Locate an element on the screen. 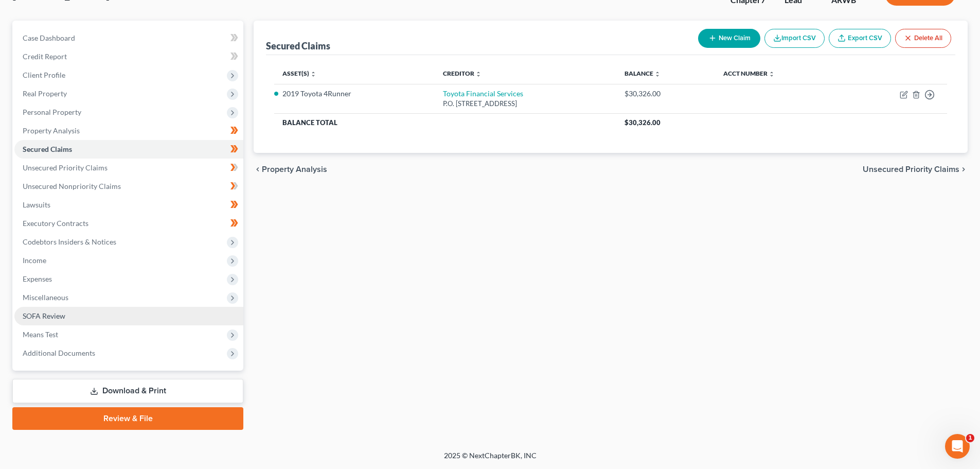 The width and height of the screenshot is (980, 469). a: Download & Print is located at coordinates (127, 390).